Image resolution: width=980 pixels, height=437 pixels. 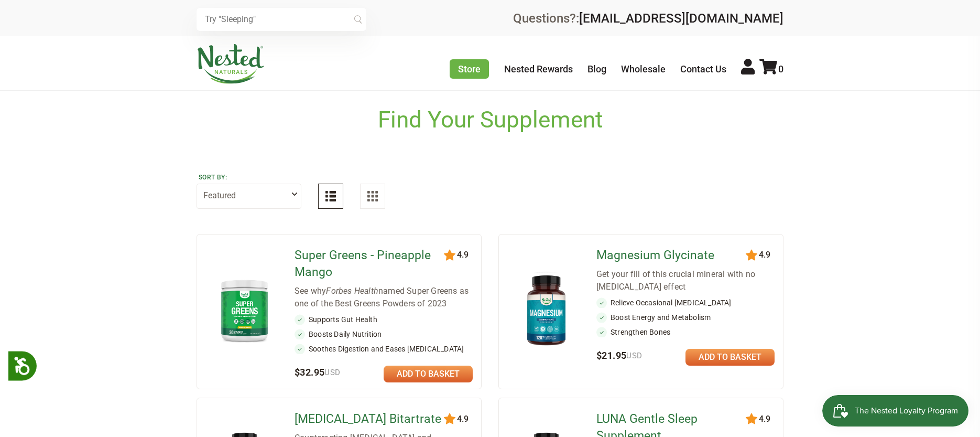 I want to click on a: Contact Us, so click(x=703, y=69).